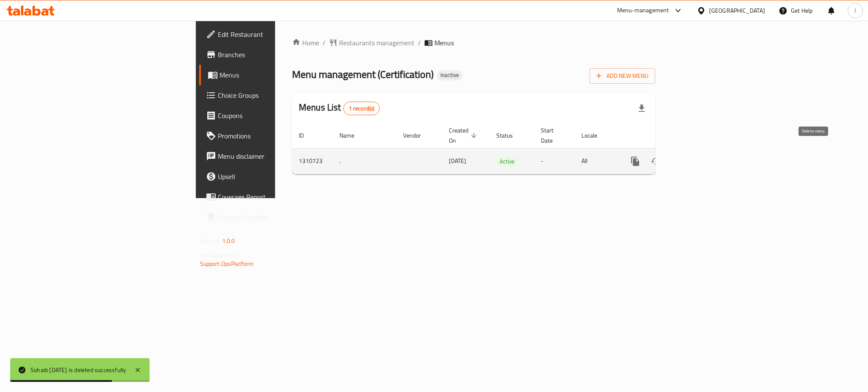  Describe the element at coordinates (276, 95) in the screenshot. I see `span: Choice Groups` at that location.